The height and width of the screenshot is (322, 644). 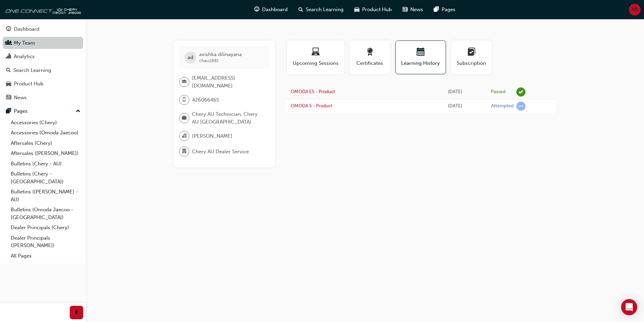 I want to click on div: Open Intercom Messenger, so click(x=629, y=307).